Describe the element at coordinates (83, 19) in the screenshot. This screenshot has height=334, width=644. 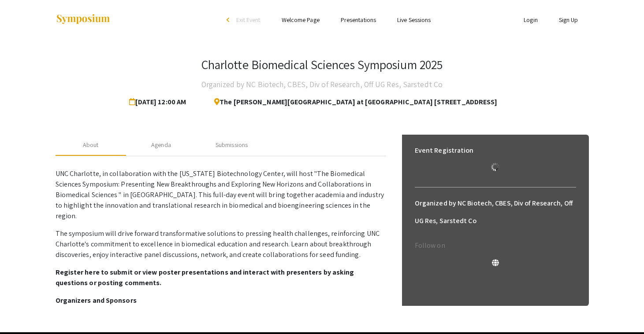
I see `img: Symposium by ForagerOne` at that location.